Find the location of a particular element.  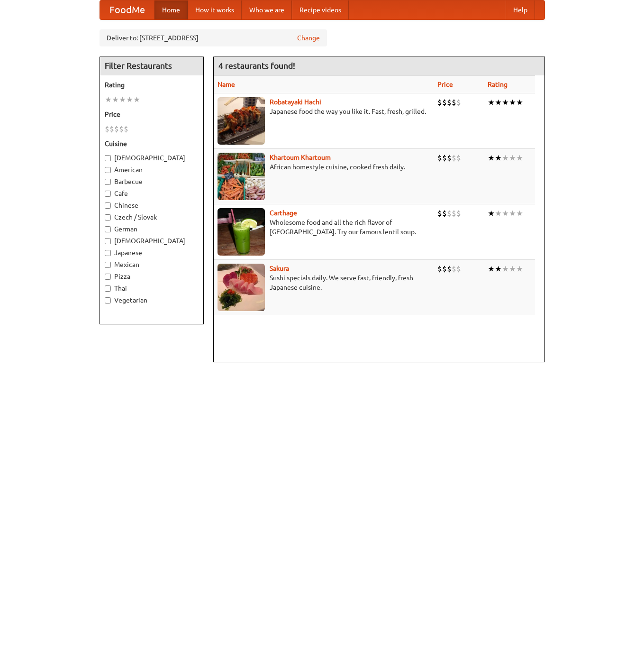

b: Khartoum Khartoum is located at coordinates (300, 157).